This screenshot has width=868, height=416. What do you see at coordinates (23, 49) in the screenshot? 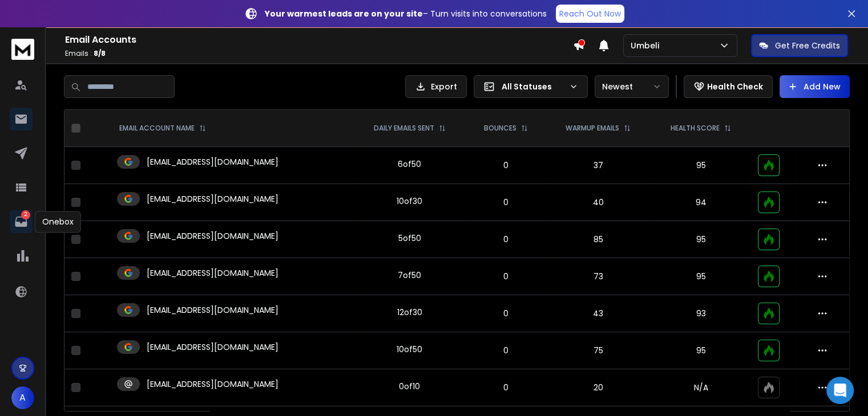
I see `img: logo` at bounding box center [23, 49].